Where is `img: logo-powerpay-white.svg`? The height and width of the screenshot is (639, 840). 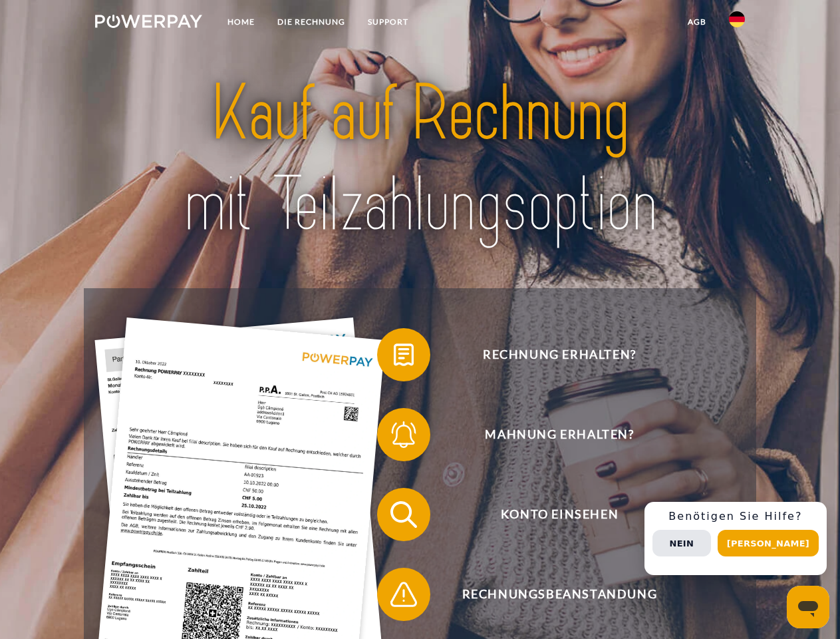
img: logo-powerpay-white.svg is located at coordinates (149, 22).